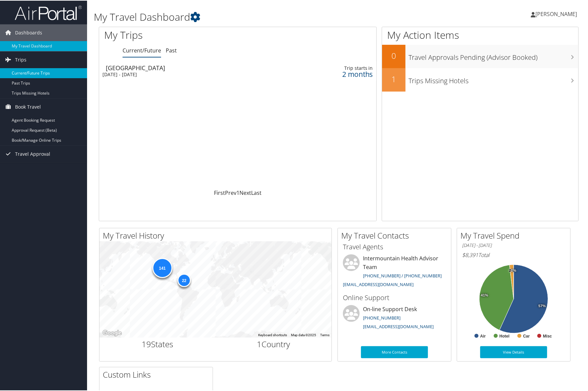 Image resolution: width=588 pixels, height=391 pixels. Describe the element at coordinates (142, 50) in the screenshot. I see `a: Current/Future` at that location.